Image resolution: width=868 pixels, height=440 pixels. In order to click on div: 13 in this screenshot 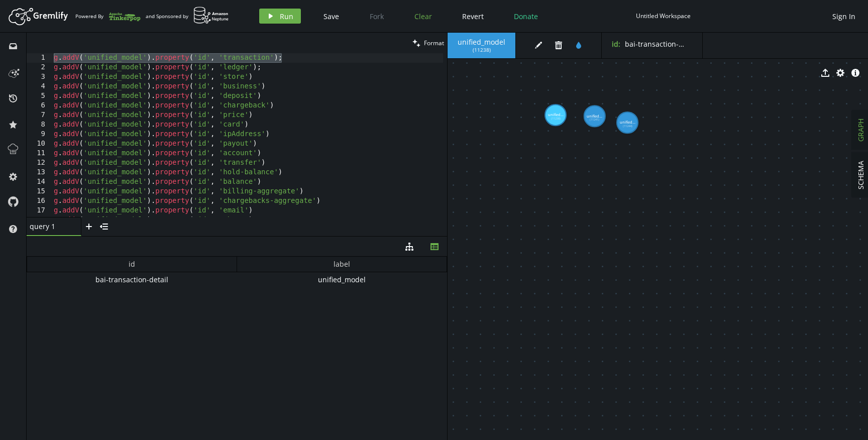, I will do `click(39, 172)`.